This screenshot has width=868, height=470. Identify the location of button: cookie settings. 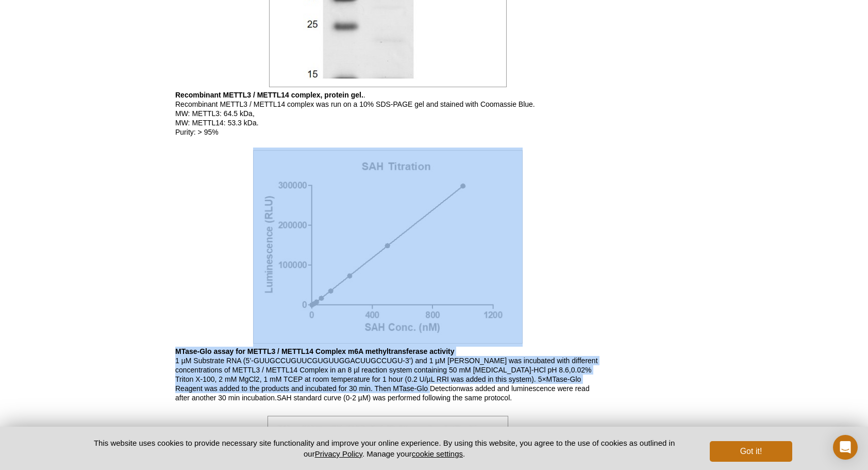
(437, 453).